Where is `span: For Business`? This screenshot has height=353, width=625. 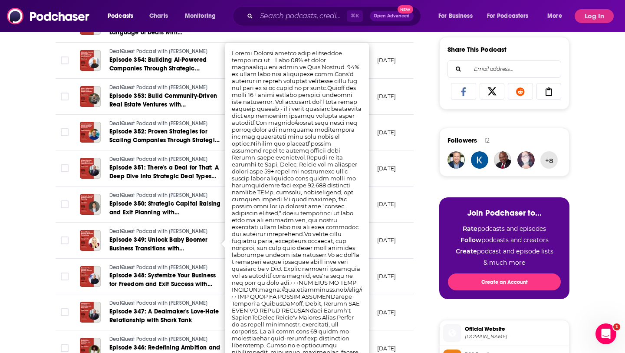
span: For Business is located at coordinates (455, 16).